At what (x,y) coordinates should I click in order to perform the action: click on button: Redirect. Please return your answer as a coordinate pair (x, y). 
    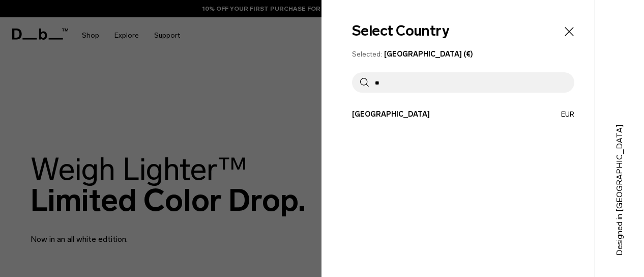
    Looking at the image, I should click on (463, 114).